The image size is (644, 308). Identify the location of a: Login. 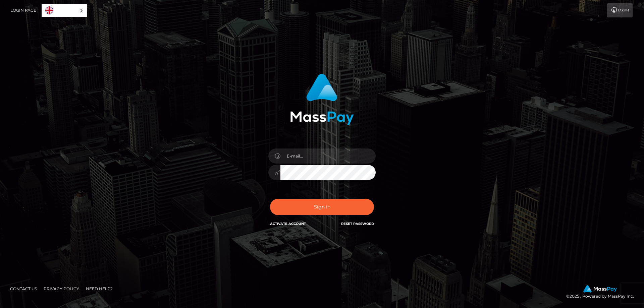
(620, 11).